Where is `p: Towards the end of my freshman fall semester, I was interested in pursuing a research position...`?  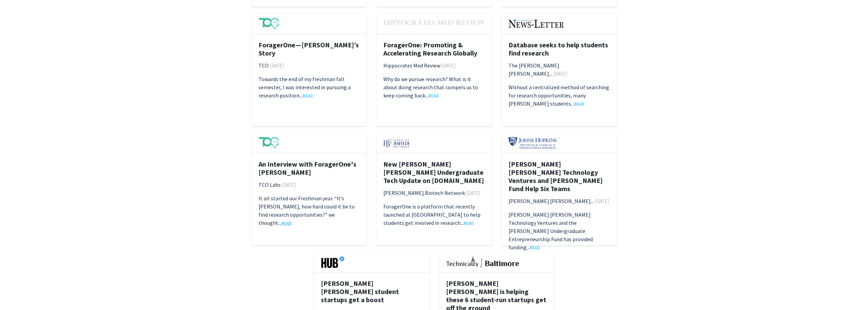 p: Towards the end of my freshman fall semester, I was interested in pursuing a research position... is located at coordinates (309, 87).